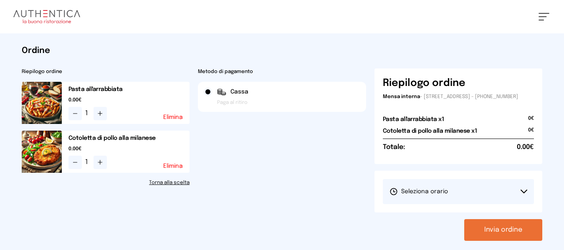 The image size is (564, 250). I want to click on span: Cassa, so click(239, 92).